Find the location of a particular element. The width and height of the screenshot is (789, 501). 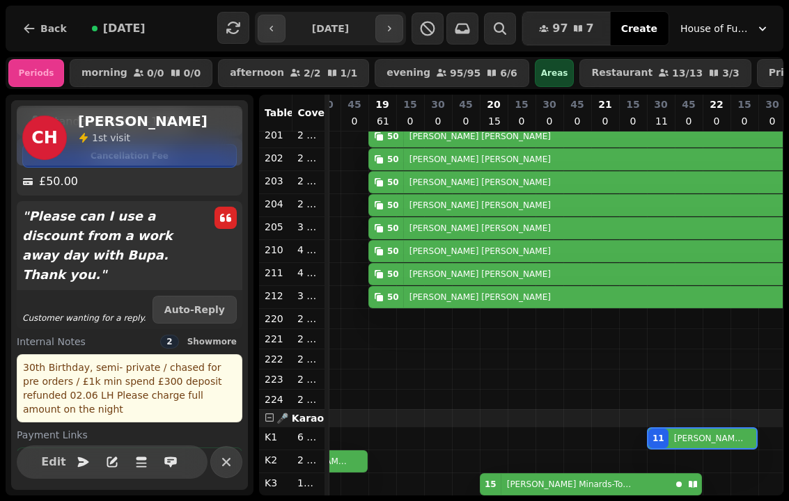

p: 211 is located at coordinates (275, 273).